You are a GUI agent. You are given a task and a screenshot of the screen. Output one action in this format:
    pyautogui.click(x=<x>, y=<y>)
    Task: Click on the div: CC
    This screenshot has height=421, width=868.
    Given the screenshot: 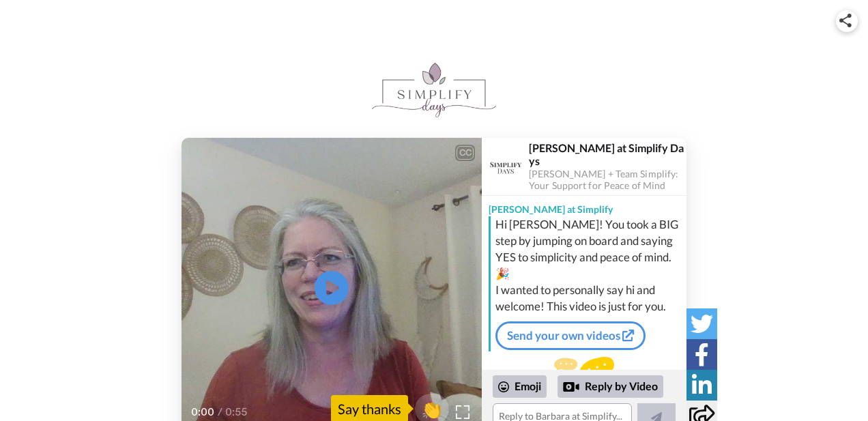 What is the action you would take?
    pyautogui.click(x=464, y=153)
    